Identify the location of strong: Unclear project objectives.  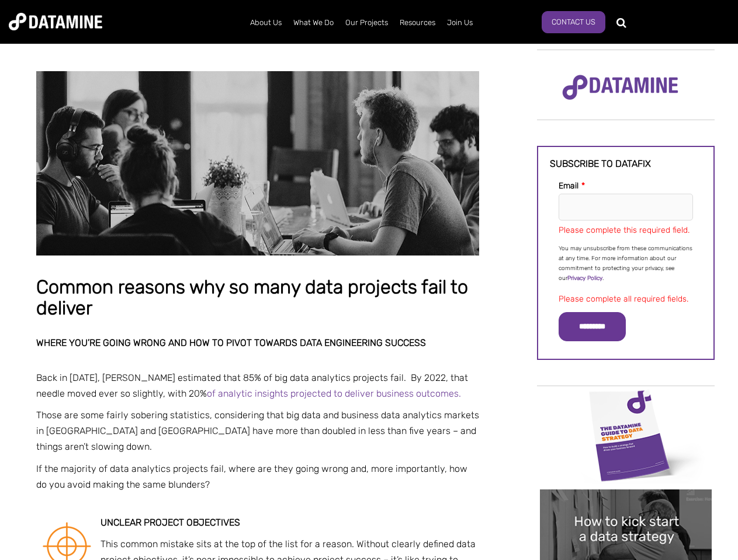
(170, 523).